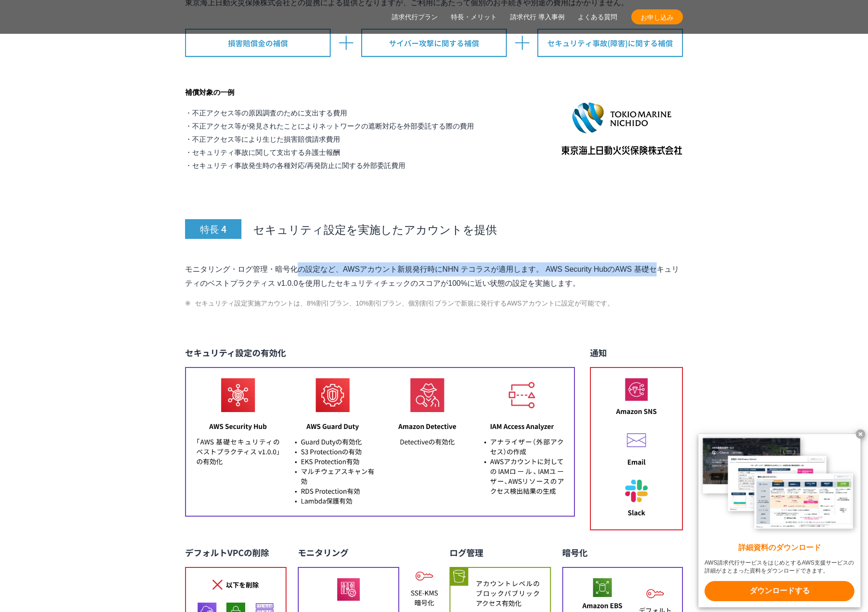 Image resolution: width=868 pixels, height=612 pixels. I want to click on li: ・セキュリティ事故に関して支出する弁護士報酬, so click(329, 152).